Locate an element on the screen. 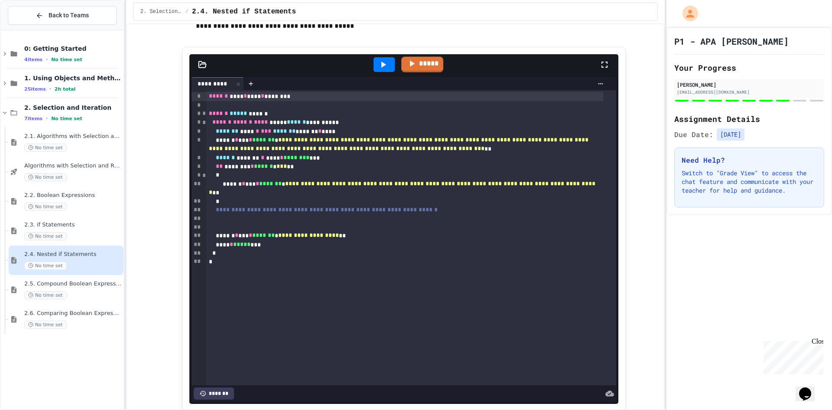 The image size is (832, 410). span: Algorithms with Selection and Repetition - Topic 2.1 is located at coordinates (73, 166).